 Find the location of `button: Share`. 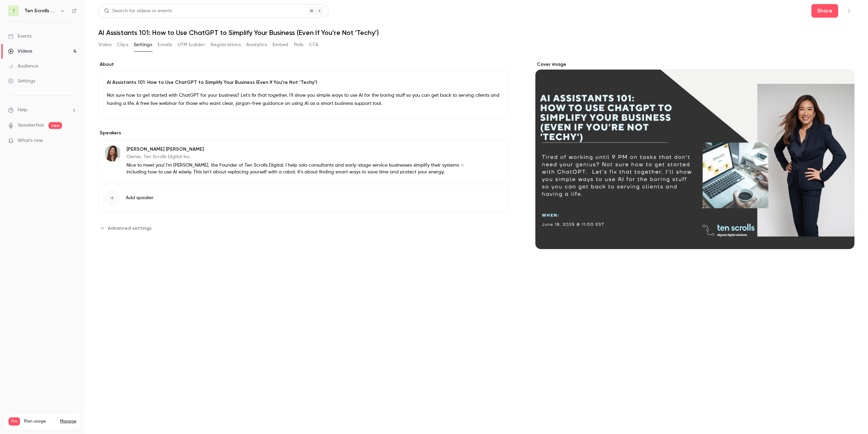

button: Share is located at coordinates (825, 11).